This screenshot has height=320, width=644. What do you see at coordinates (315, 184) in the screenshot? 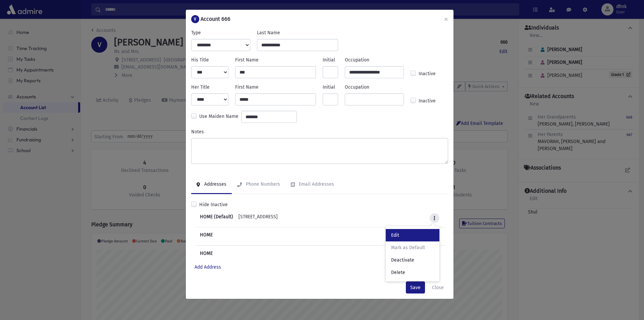
I see `div: Email Addresses` at bounding box center [315, 184].